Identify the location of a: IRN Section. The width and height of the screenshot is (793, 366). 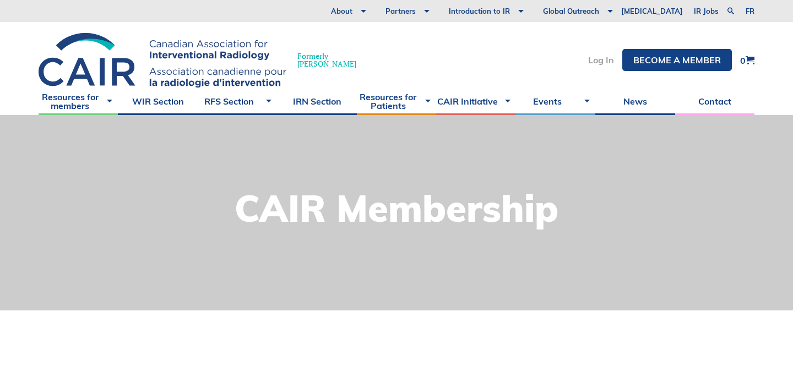
(317, 101).